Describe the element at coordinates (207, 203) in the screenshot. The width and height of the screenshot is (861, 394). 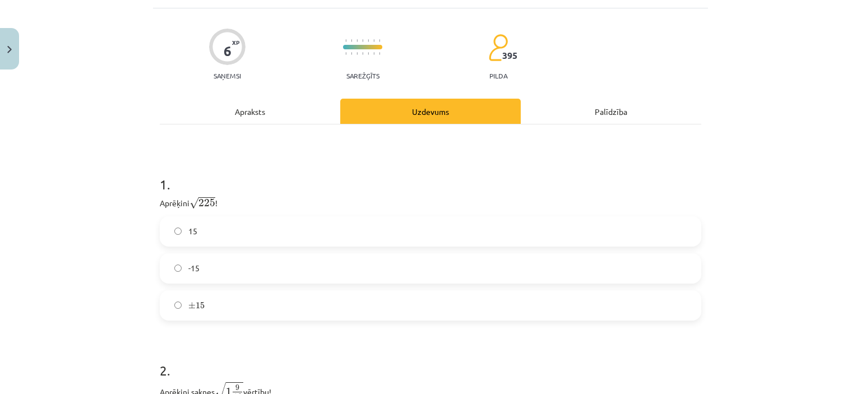
I see `span: 225` at that location.